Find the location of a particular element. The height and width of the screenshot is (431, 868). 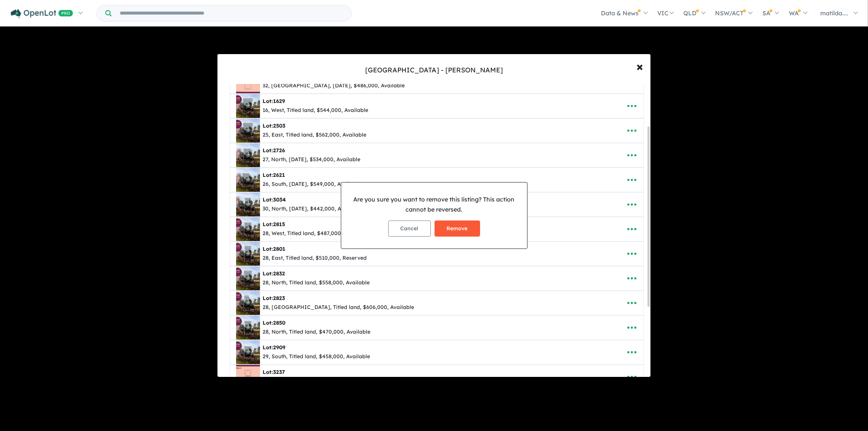

p: Are you sure you want to remove this listing? This action cannot be reversed. is located at coordinates (434, 204).